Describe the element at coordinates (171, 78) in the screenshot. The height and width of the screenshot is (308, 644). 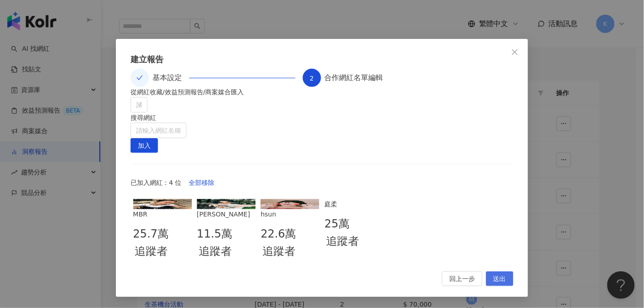
I see `div: 基本設定` at that location.